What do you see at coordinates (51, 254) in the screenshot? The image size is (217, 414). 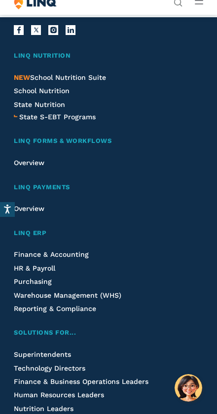 I see `span: Finance & Accounting` at bounding box center [51, 254].